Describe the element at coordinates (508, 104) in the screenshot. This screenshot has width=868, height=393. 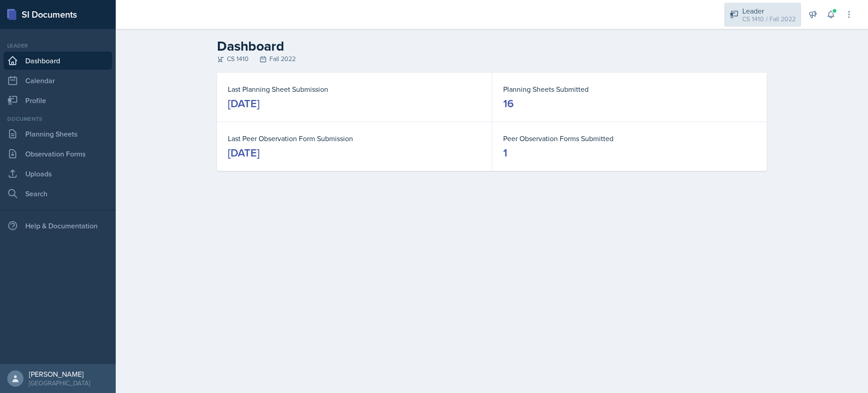
I see `div: 16` at that location.